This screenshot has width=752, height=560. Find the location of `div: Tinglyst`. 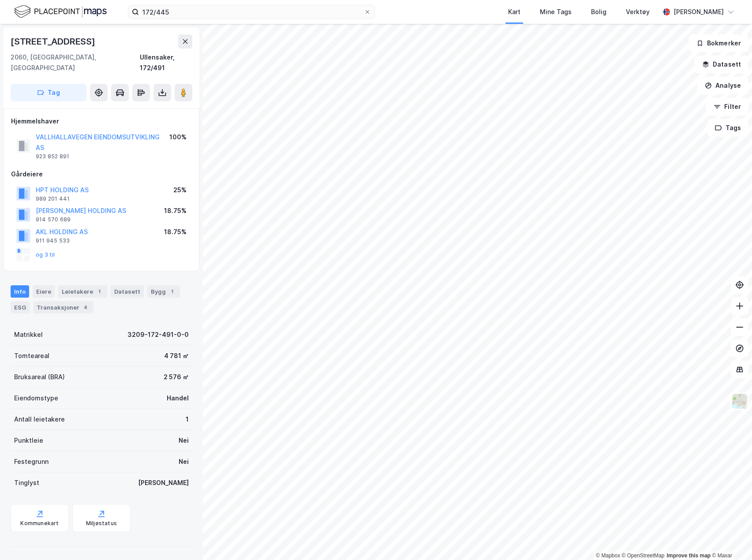

div: Tinglyst is located at coordinates (26, 483).